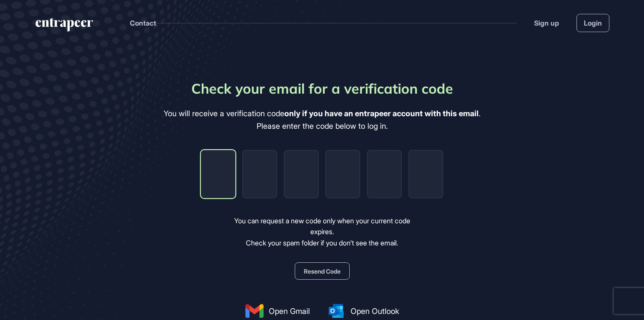 This screenshot has height=320, width=644. What do you see at coordinates (593, 23) in the screenshot?
I see `a: Login` at bounding box center [593, 23].